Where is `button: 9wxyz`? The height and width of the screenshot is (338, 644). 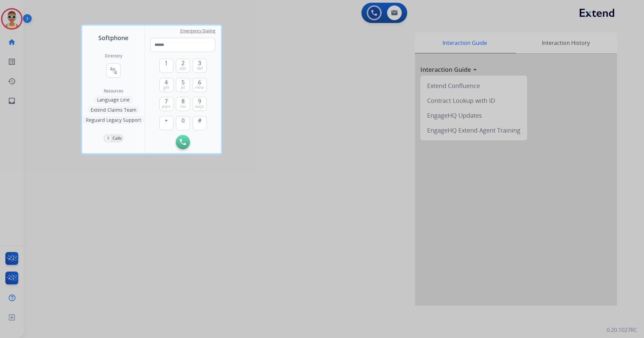 button: 9wxyz is located at coordinates (200, 104).